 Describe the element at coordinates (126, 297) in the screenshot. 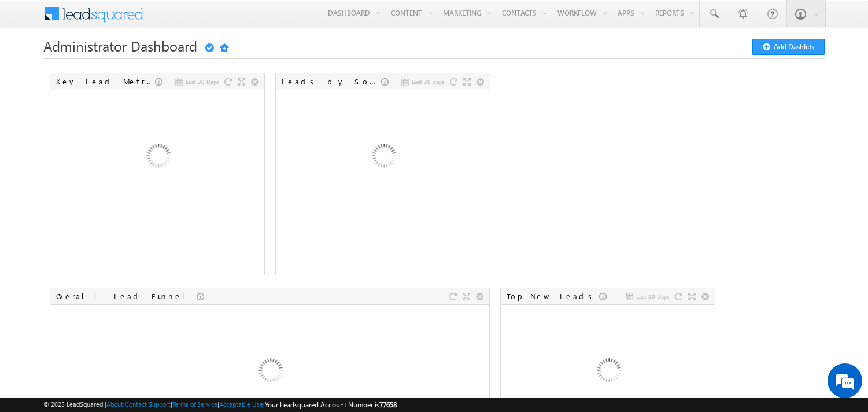

I see `div: Overall Lead Funnel` at that location.